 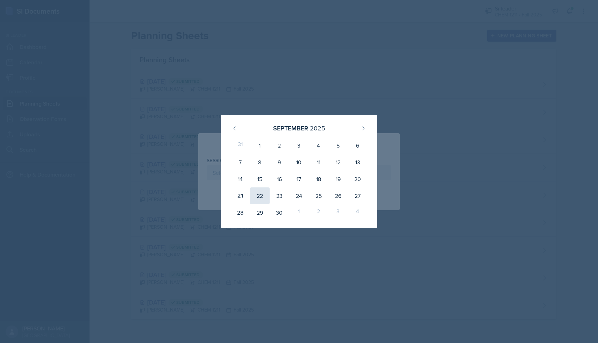 What do you see at coordinates (280, 213) in the screenshot?
I see `div: 30` at bounding box center [280, 213].